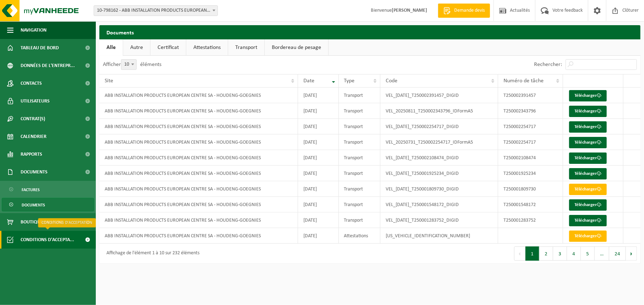  Describe the element at coordinates (48, 204) in the screenshot. I see `a: Documents` at that location.